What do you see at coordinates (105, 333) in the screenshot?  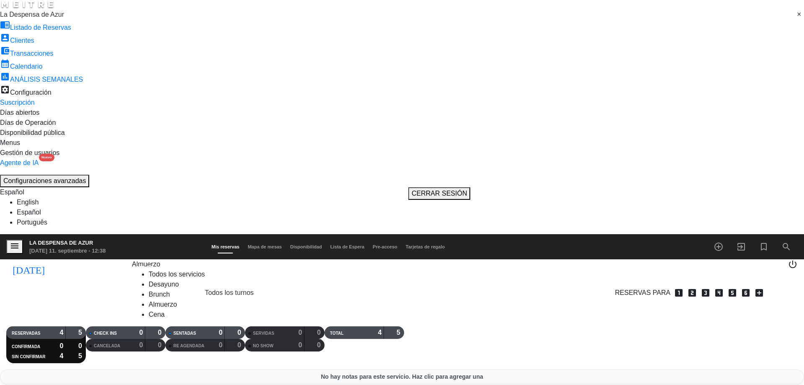 I see `span: CHECK INS` at bounding box center [105, 333].